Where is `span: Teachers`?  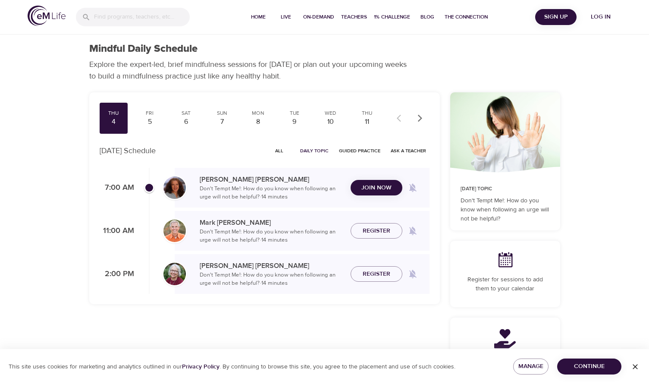
span: Teachers is located at coordinates (354, 17).